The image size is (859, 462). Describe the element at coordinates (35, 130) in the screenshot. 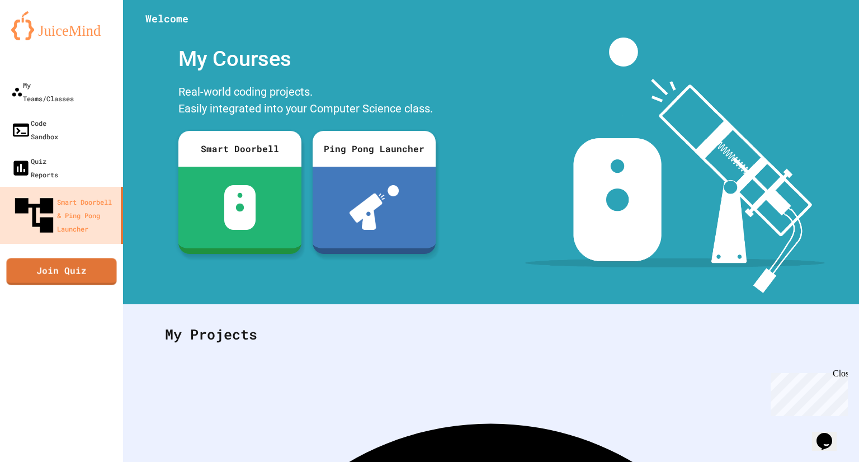

I see `div: Code Sandbox` at that location.